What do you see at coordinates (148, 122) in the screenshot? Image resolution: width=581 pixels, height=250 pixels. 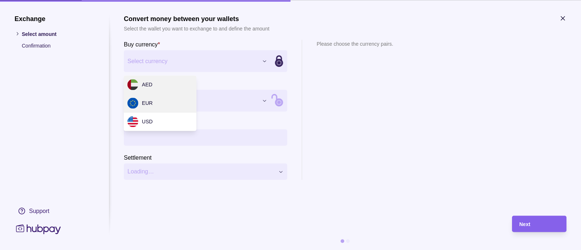 I see `span: USD` at bounding box center [148, 122].